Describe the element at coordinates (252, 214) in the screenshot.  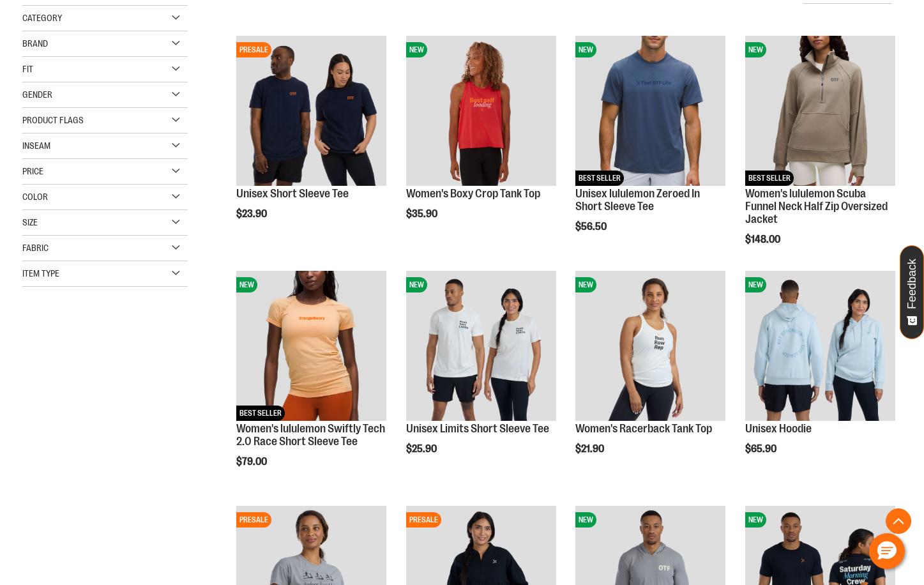
I see `span: $23.90` at that location.